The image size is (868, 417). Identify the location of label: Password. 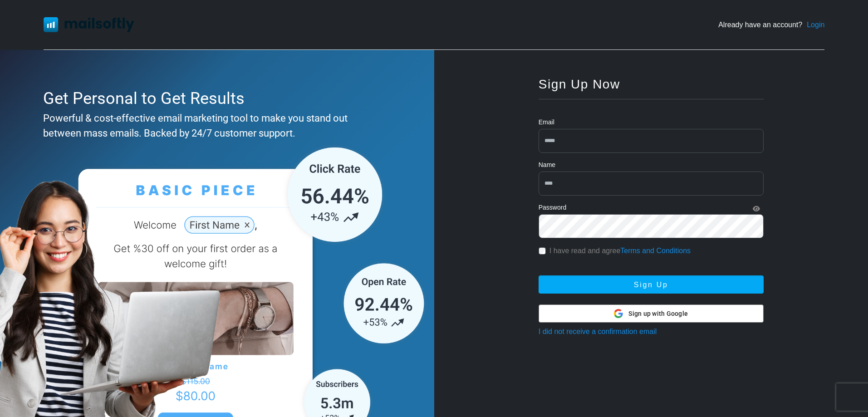
(552, 207).